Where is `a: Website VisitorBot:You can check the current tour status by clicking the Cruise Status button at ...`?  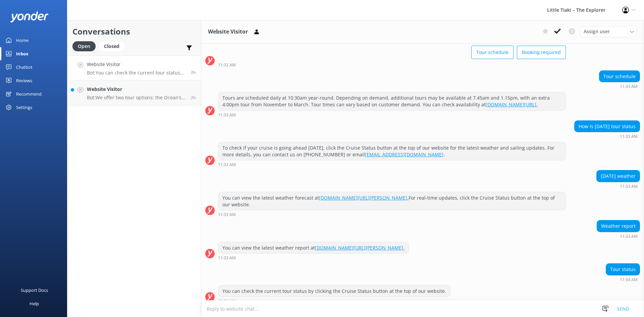 a: Website VisitorBot:You can check the current tour status by clicking the Cruise Status button at ... is located at coordinates (134, 68).